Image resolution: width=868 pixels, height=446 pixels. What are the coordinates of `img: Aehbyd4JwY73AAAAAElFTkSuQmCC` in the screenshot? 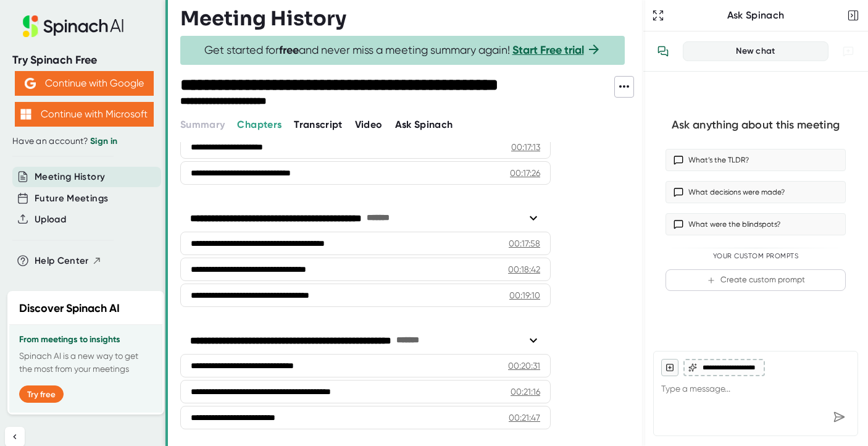 It's located at (31, 83).